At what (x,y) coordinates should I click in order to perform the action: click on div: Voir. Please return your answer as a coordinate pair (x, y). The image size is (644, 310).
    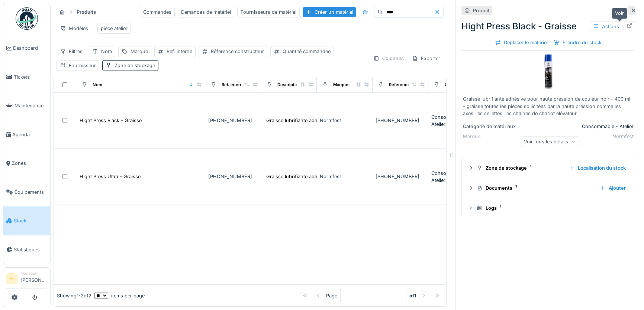
    Looking at the image, I should click on (619, 13).